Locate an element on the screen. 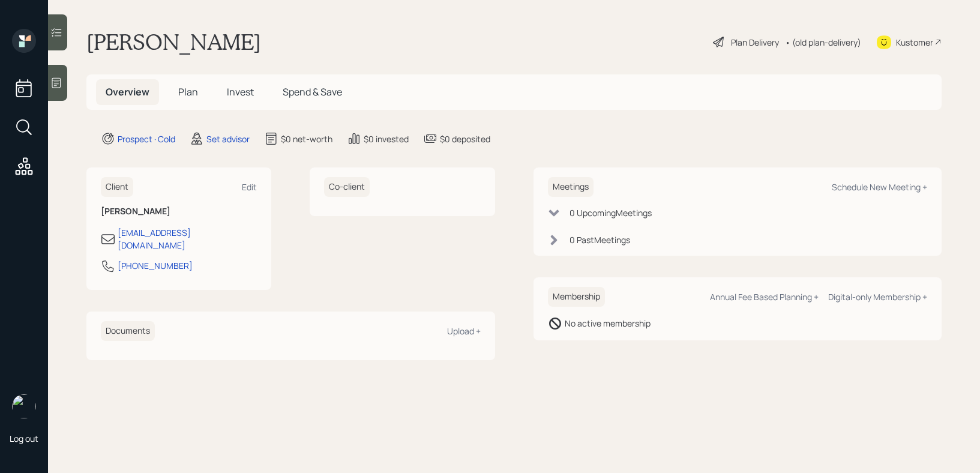 The image size is (980, 473). div: 0 Past Meeting s is located at coordinates (600, 239).